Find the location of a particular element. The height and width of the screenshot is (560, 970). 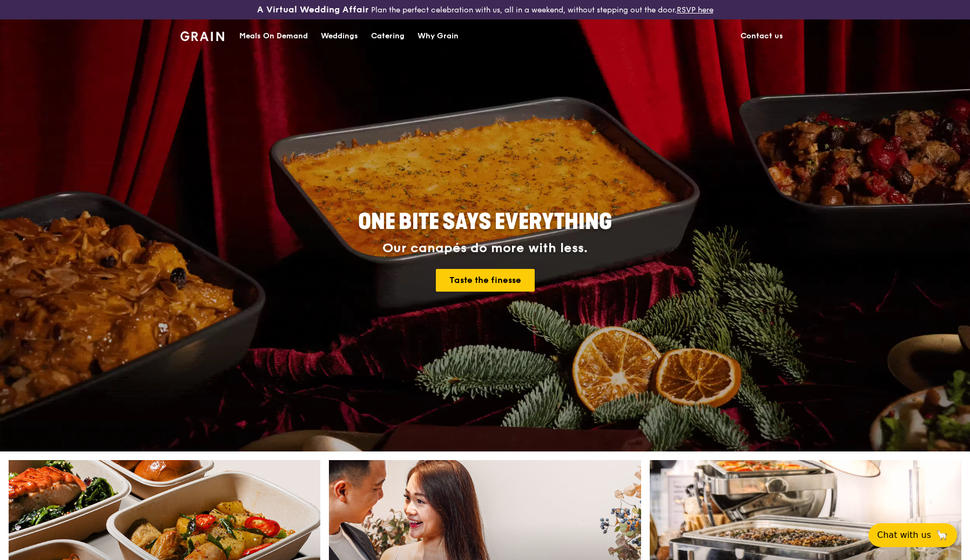

div: Why Grain is located at coordinates (438, 36).